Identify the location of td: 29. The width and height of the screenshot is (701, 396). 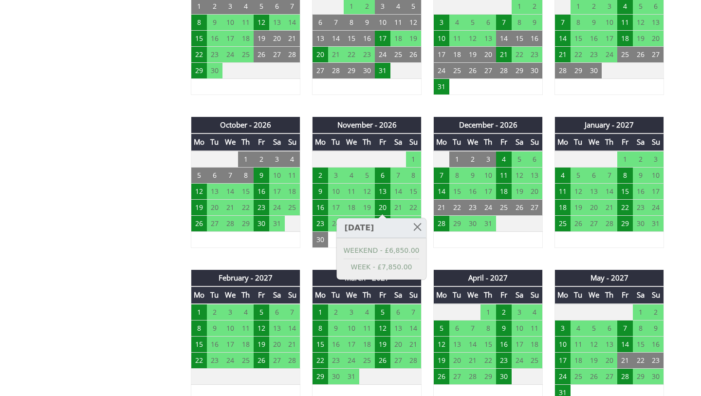
(457, 223).